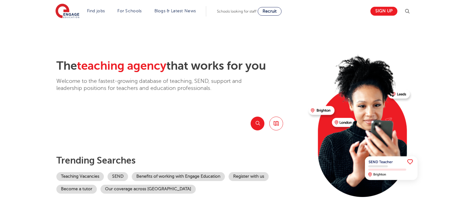  I want to click on img: Engage Education, so click(67, 11).